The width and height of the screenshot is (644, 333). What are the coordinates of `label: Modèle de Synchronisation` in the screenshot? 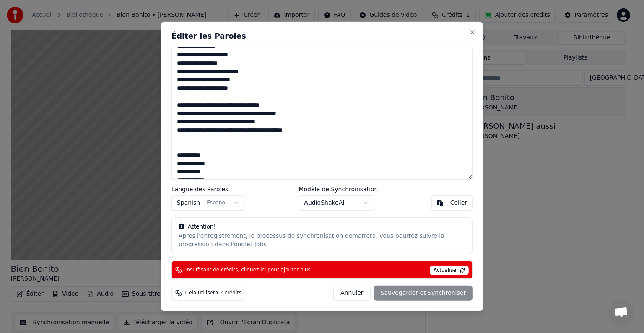 It's located at (337, 189).